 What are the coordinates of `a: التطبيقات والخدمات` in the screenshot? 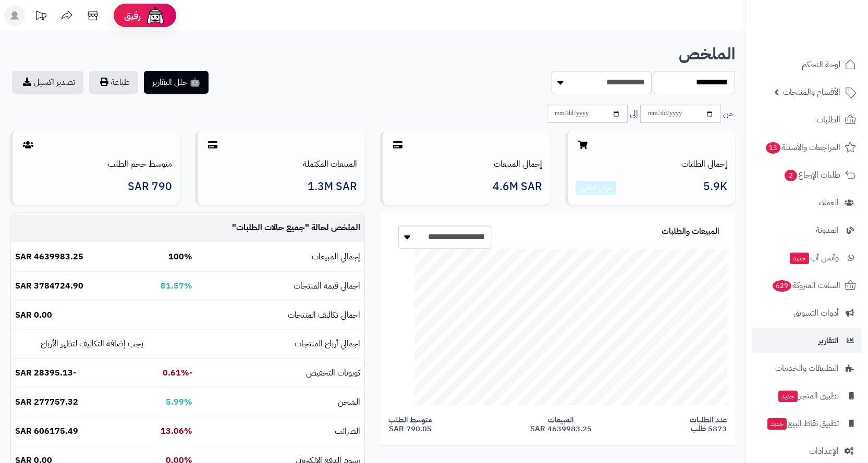 It's located at (807, 369).